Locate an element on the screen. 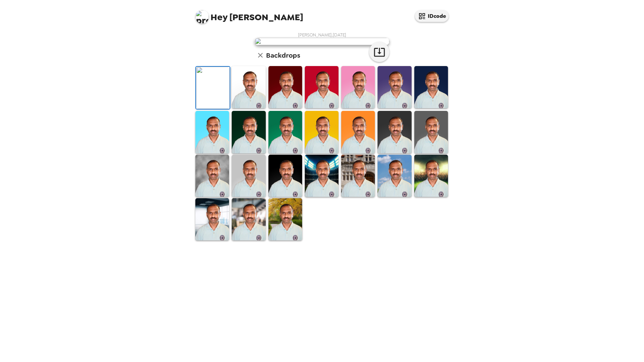 This screenshot has height=362, width=644. img: profile pic is located at coordinates (202, 17).